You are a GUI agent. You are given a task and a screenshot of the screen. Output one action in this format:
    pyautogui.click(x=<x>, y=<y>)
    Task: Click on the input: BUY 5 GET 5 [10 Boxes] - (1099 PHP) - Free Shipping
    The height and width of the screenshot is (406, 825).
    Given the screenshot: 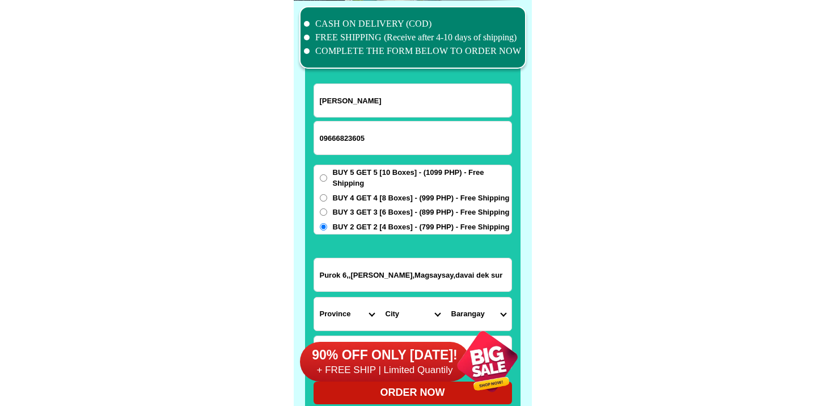 What is the action you would take?
    pyautogui.click(x=323, y=178)
    